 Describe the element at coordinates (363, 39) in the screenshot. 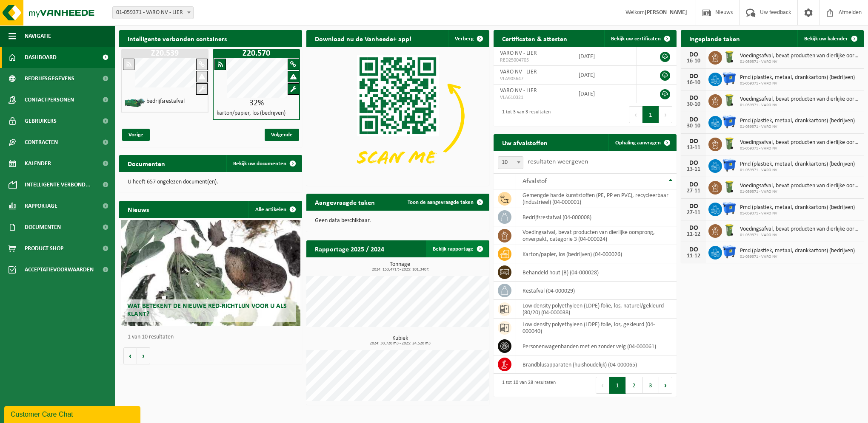

I see `h2: Download nu de Vanheede+ app!` at that location.